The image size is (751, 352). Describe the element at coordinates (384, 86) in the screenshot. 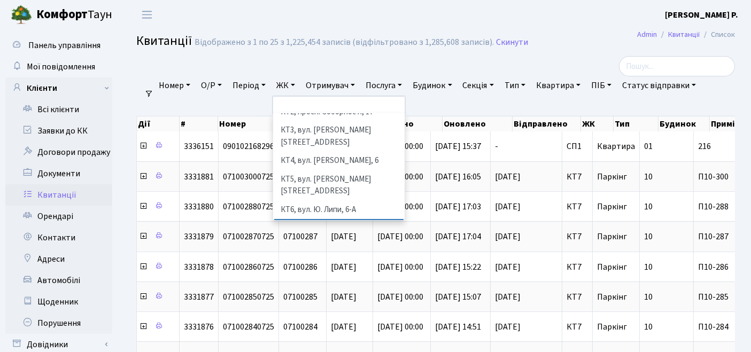

I see `a: Послуга` at that location.